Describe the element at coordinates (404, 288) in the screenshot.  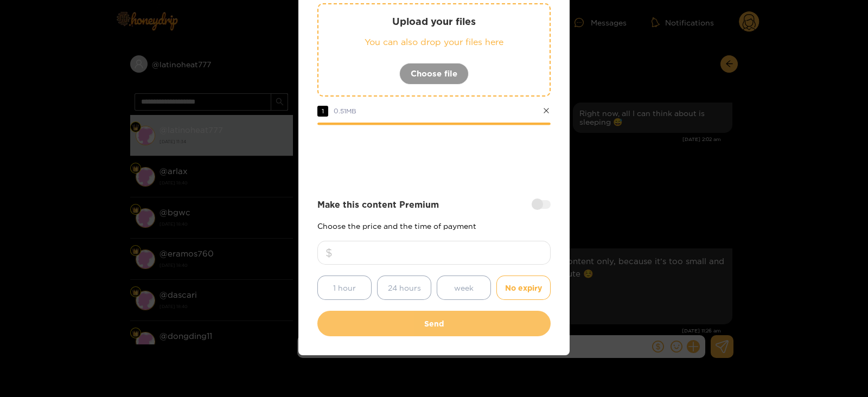
I see `button: 24 hours` at that location.